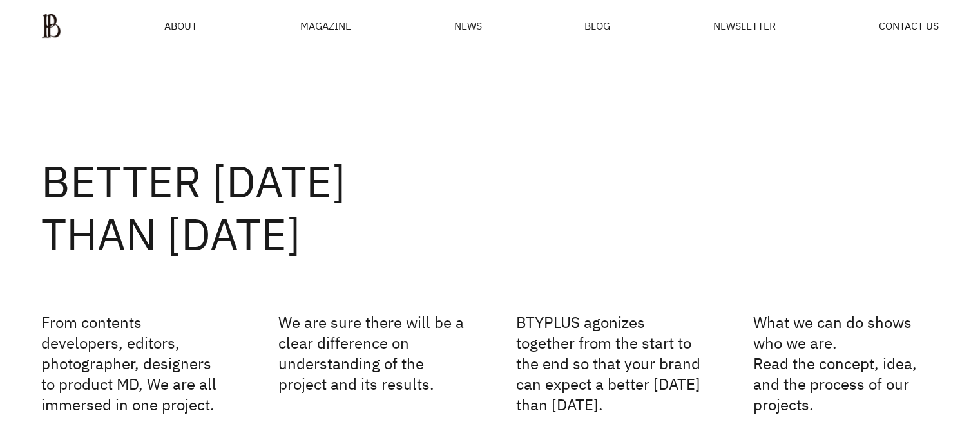 The height and width of the screenshot is (447, 980). What do you see at coordinates (744, 26) in the screenshot?
I see `span: NEWSLETTER` at bounding box center [744, 26].